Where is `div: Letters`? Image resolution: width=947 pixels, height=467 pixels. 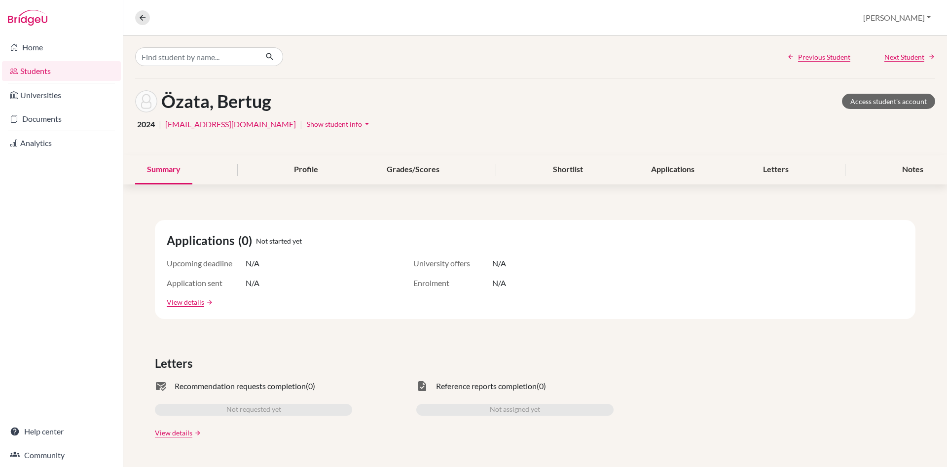 div: Letters is located at coordinates (776, 170).